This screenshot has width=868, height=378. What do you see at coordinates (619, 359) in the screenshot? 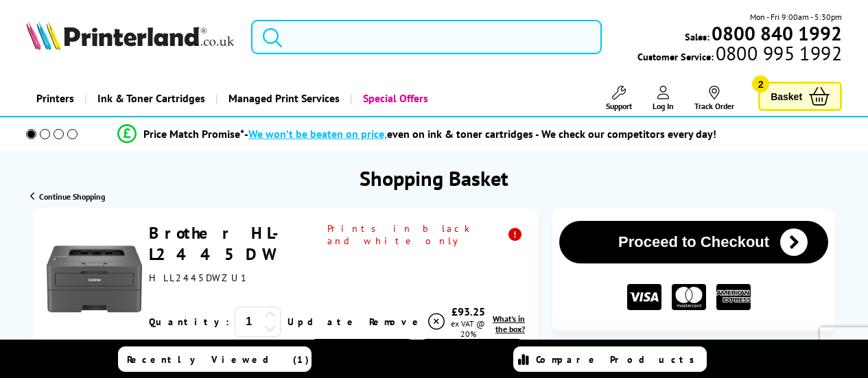
I see `span: Compare Products` at bounding box center [619, 359].